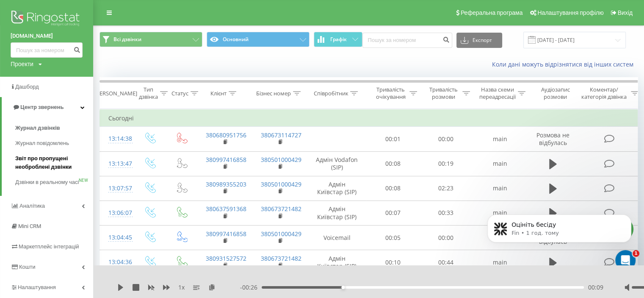 This screenshot has height=298, width=644. I want to click on span: Вихід, so click(625, 13).